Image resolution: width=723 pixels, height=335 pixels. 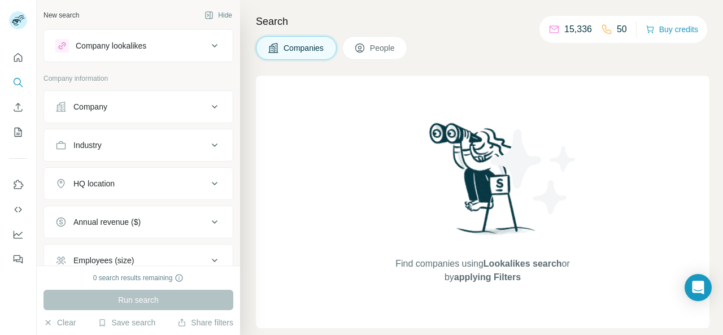 I want to click on div: 0 search results remaining, so click(x=138, y=278).